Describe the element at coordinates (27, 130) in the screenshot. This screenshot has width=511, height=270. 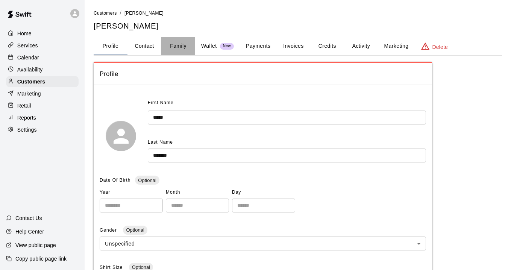
I see `p: Settings` at that location.